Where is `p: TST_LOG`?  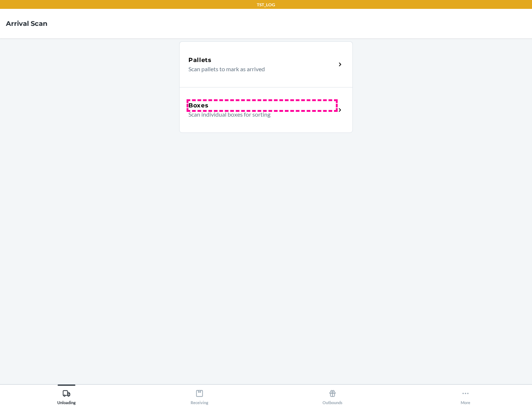
p: TST_LOG is located at coordinates (266, 5).